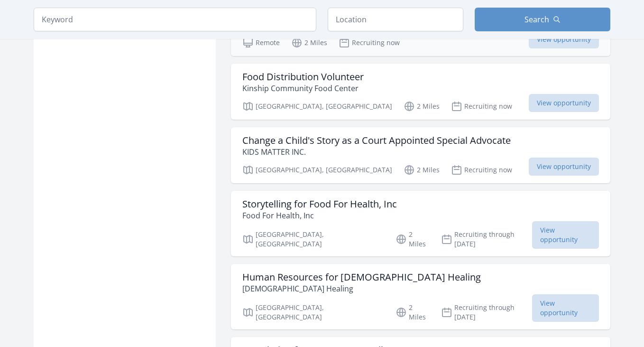 The width and height of the screenshot is (644, 347). What do you see at coordinates (396, 20) in the screenshot?
I see `input: Location` at bounding box center [396, 20].